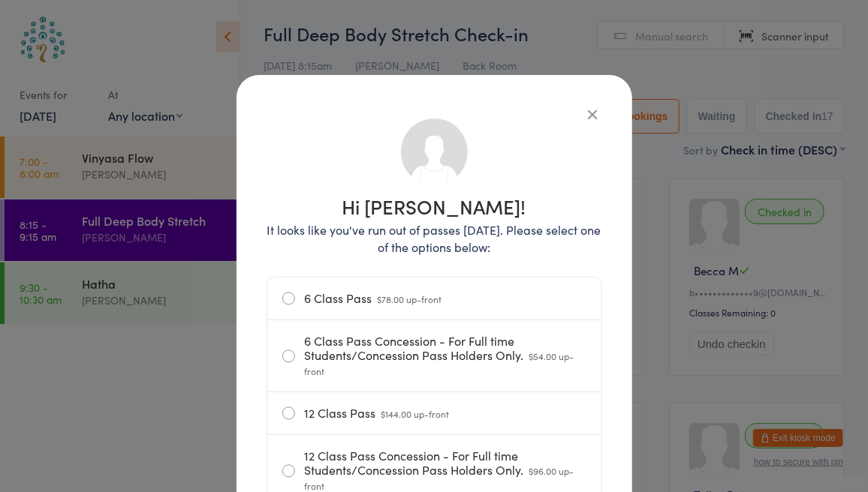  Describe the element at coordinates (415, 413) in the screenshot. I see `span: $144.00 up-front` at that location.